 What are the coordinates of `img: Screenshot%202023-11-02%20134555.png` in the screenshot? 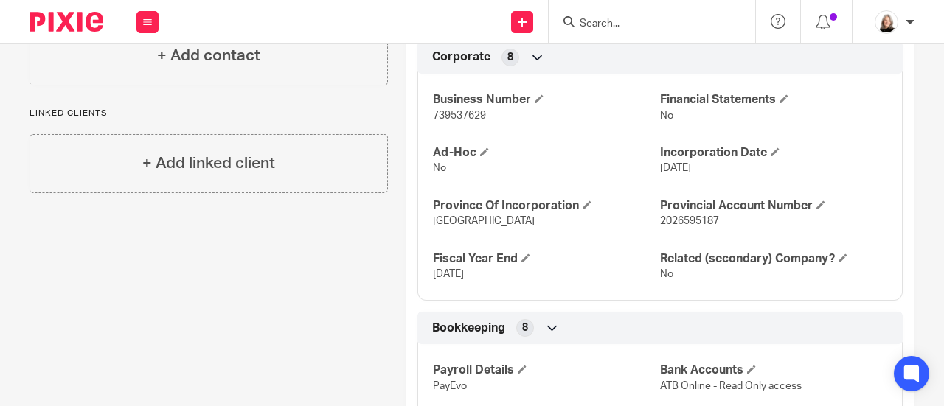 It's located at (886, 22).